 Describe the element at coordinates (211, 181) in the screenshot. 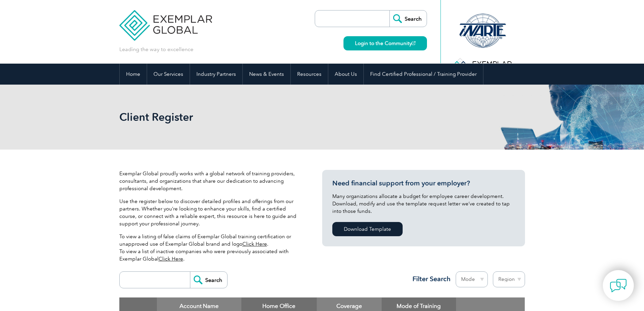

I see `p: Exemplar Global proudly works with a global network of training providers, consultants, and organ...` at that location.